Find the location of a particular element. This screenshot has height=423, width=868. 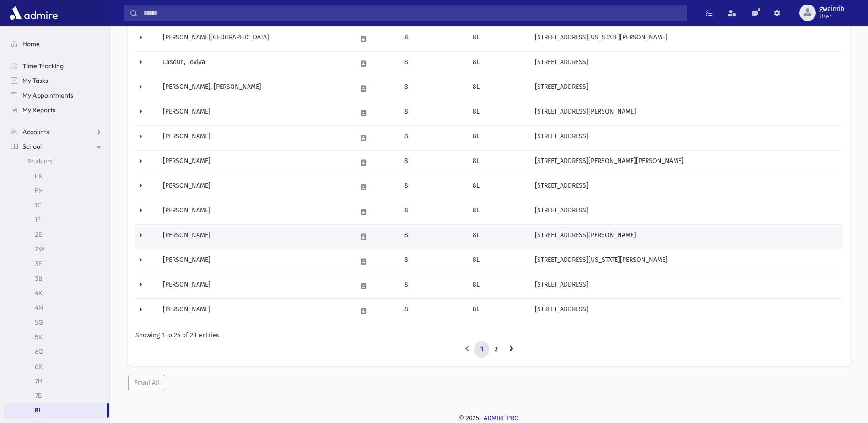

span: Students is located at coordinates (40, 161).